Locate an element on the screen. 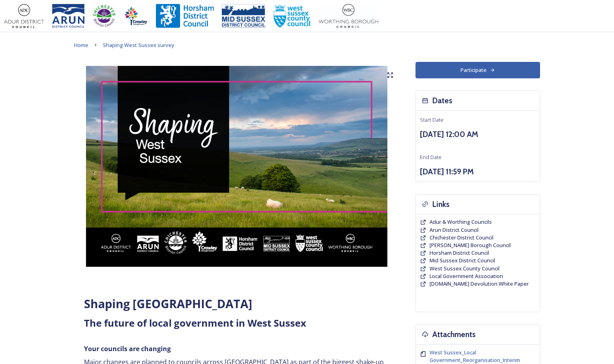 The height and width of the screenshot is (364, 614). button: Participate is located at coordinates (478, 70).